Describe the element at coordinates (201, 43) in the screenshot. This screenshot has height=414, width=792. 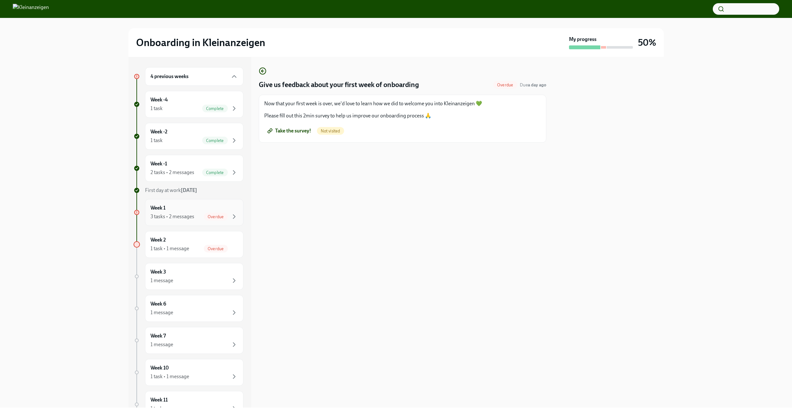
I see `h2: Onboarding in Kleinanzeigen` at that location.